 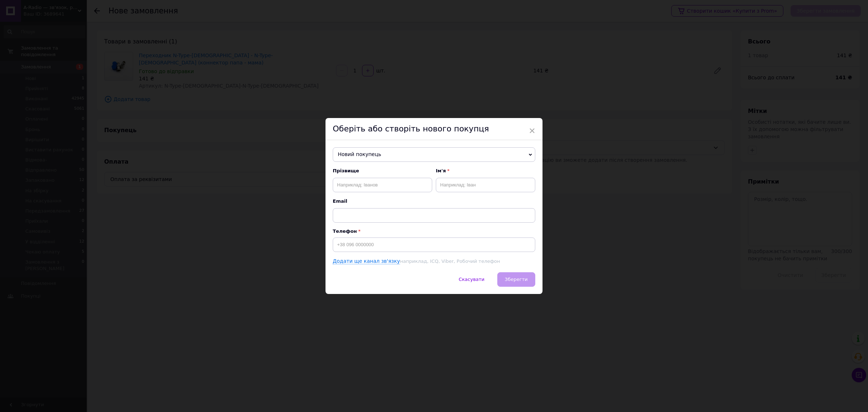 What do you see at coordinates (367, 261) in the screenshot?
I see `a: Додати ще канал зв'язку` at bounding box center [367, 261].